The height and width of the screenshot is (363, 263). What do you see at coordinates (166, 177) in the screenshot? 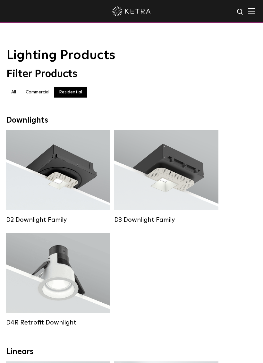
I see `a: D3 Downlight Family Lumen Output:700 / 900 / 1100Colors:White / Black / Silver / Bronze / Paintab...` at bounding box center [166, 177].